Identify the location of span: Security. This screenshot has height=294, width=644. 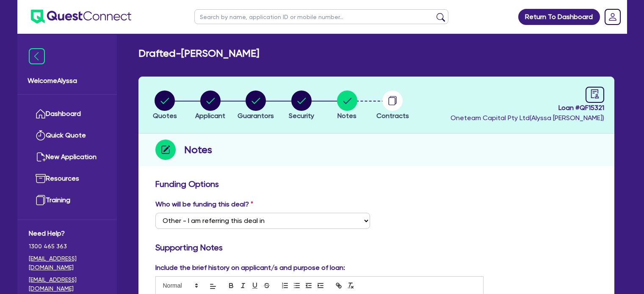
(301, 115).